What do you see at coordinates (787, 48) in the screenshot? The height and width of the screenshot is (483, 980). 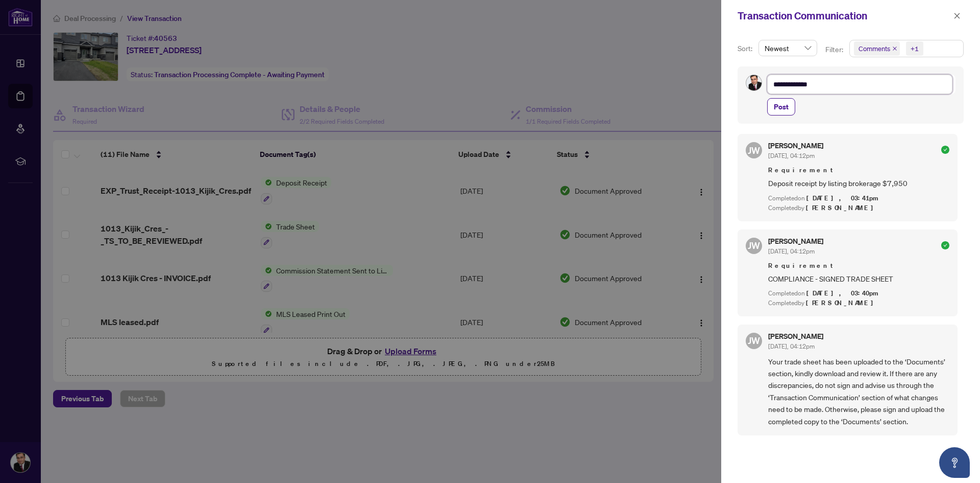 I see `span: Newest` at bounding box center [787, 48].